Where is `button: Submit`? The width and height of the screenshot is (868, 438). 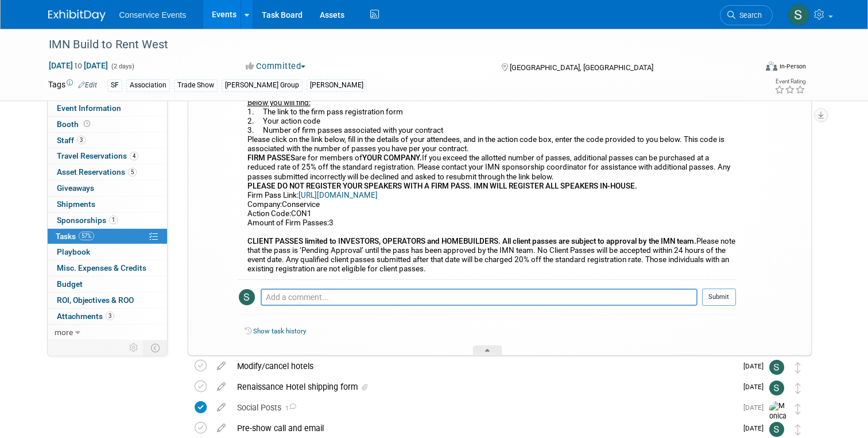
button: Submit is located at coordinates (719, 297).